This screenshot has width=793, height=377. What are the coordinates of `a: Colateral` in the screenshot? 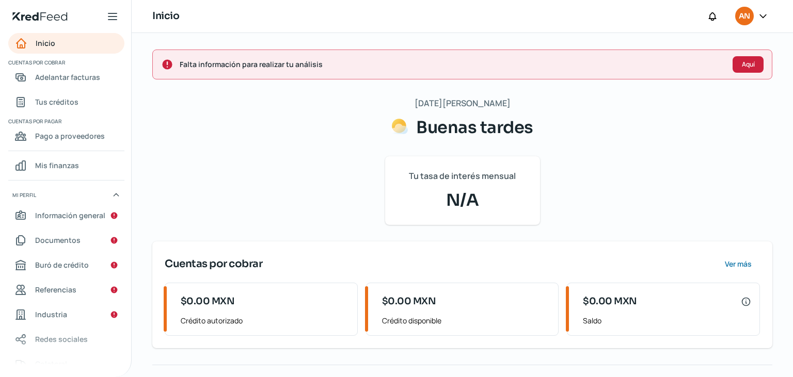 It's located at (66, 364).